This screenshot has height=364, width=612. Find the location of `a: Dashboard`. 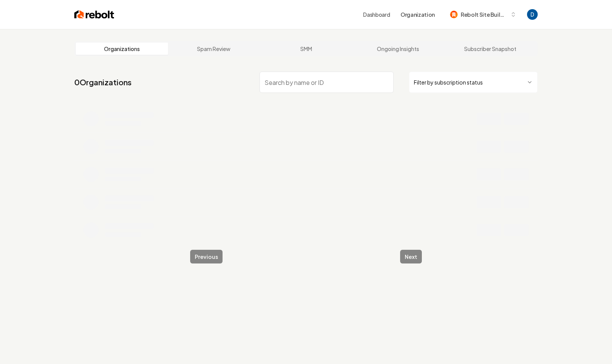

a: Dashboard is located at coordinates (376, 14).